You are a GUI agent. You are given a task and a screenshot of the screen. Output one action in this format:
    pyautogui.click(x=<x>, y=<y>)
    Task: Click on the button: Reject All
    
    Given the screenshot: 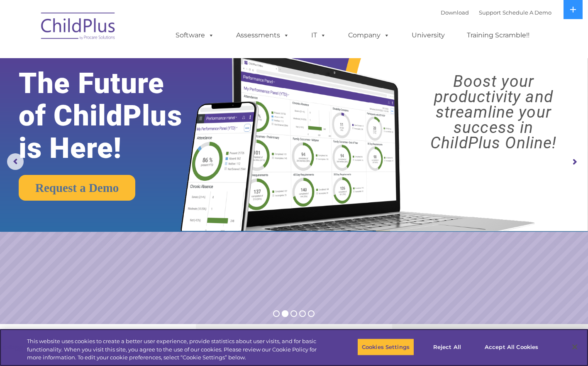 What is the action you would take?
    pyautogui.click(x=447, y=347)
    